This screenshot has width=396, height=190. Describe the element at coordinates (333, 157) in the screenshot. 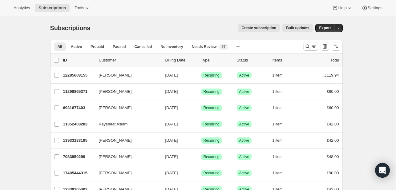

I see `span: £48.00` at that location.